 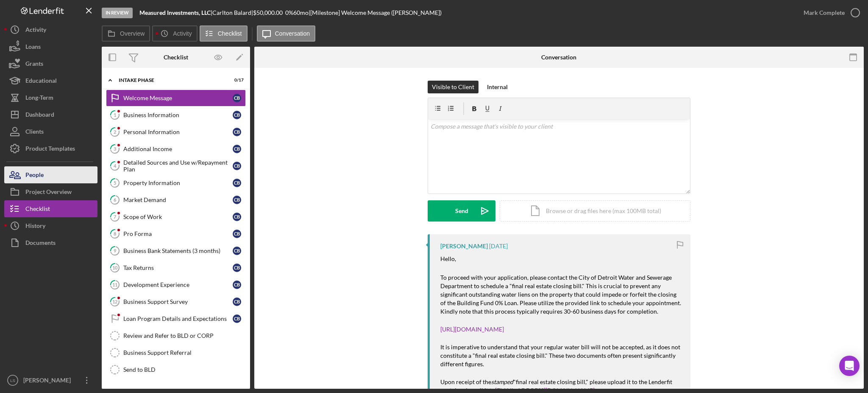 I want to click on a: Grants, so click(x=51, y=64).